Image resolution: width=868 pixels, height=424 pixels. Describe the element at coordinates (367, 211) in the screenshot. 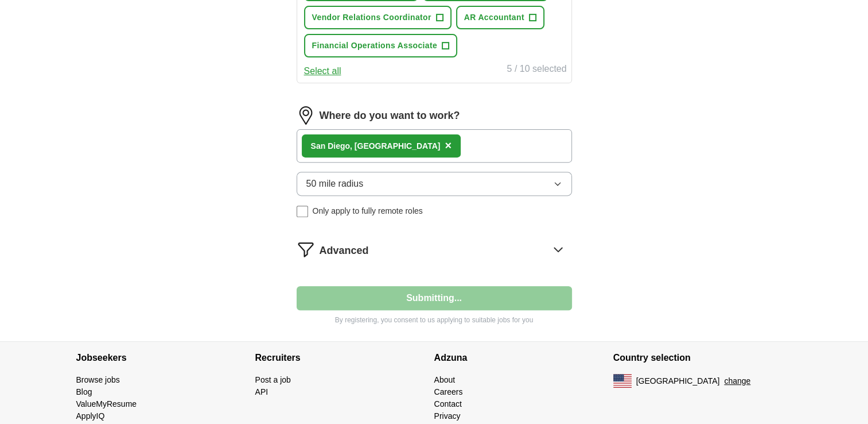

I see `span: Only apply to fully remote roles` at that location.